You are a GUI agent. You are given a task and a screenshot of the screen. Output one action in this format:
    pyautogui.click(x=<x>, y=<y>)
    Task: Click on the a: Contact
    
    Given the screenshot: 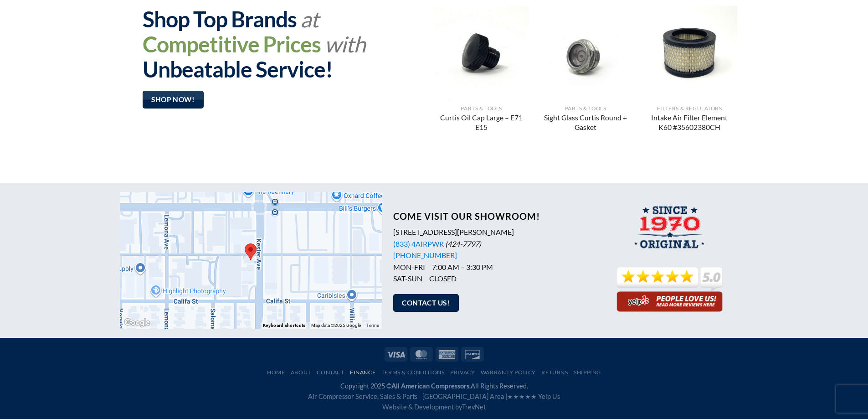 What is the action you would take?
    pyautogui.click(x=330, y=372)
    